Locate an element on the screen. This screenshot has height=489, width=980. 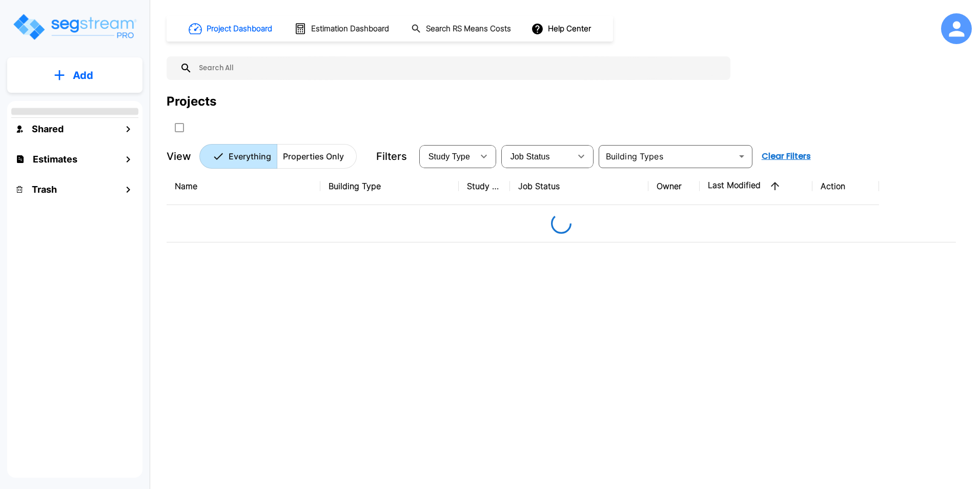
span: Job Status is located at coordinates (530, 156).